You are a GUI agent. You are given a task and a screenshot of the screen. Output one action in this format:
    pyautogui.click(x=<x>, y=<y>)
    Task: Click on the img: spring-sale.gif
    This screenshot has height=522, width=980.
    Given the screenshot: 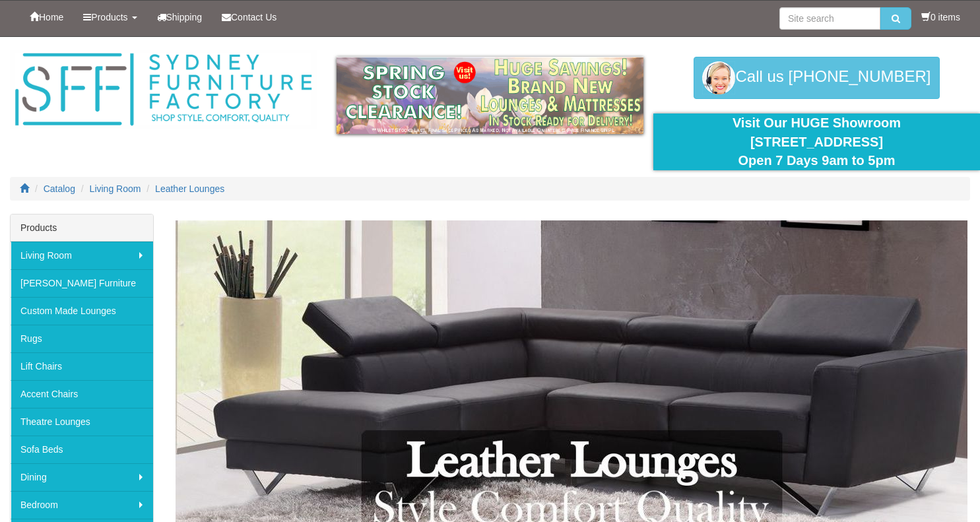 What is the action you would take?
    pyautogui.click(x=490, y=95)
    